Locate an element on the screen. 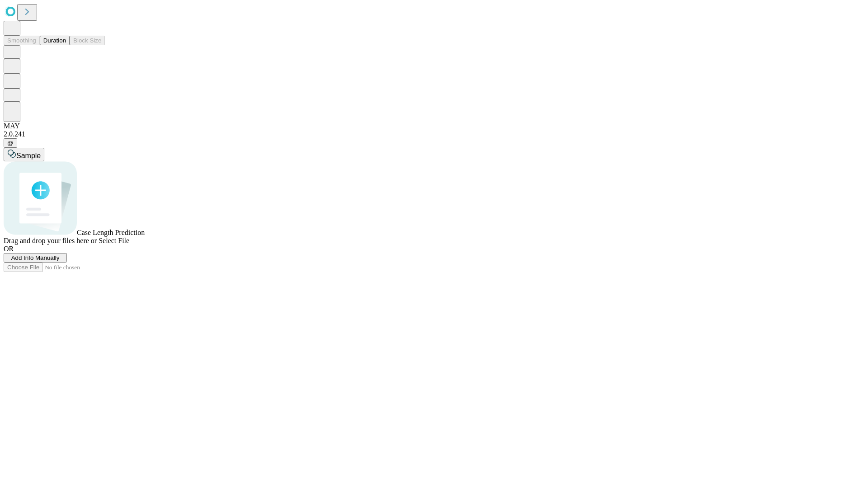 The image size is (868, 488). span: OR is located at coordinates (9, 249).